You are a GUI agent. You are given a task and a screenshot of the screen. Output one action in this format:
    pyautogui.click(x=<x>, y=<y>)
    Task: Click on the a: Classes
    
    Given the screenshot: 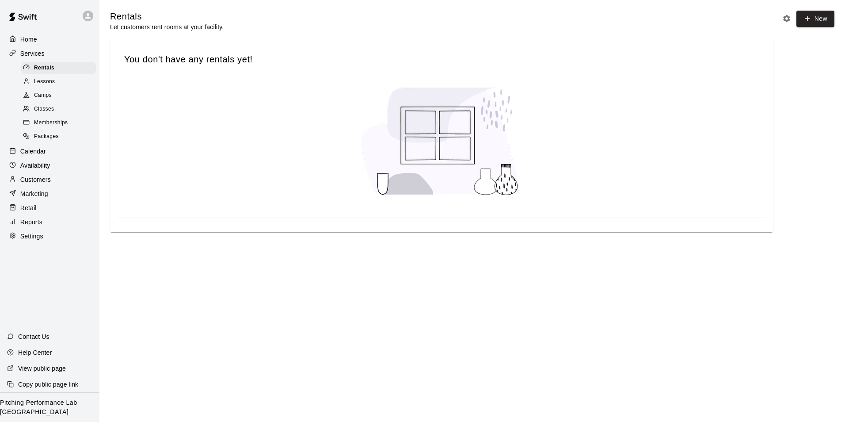 What is the action you would take?
    pyautogui.click(x=60, y=109)
    